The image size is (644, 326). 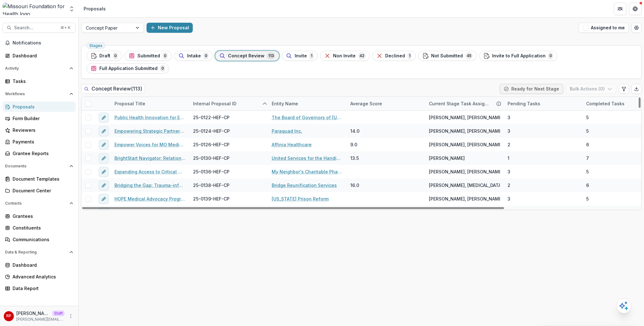 I want to click on span: Search..., so click(x=36, y=28).